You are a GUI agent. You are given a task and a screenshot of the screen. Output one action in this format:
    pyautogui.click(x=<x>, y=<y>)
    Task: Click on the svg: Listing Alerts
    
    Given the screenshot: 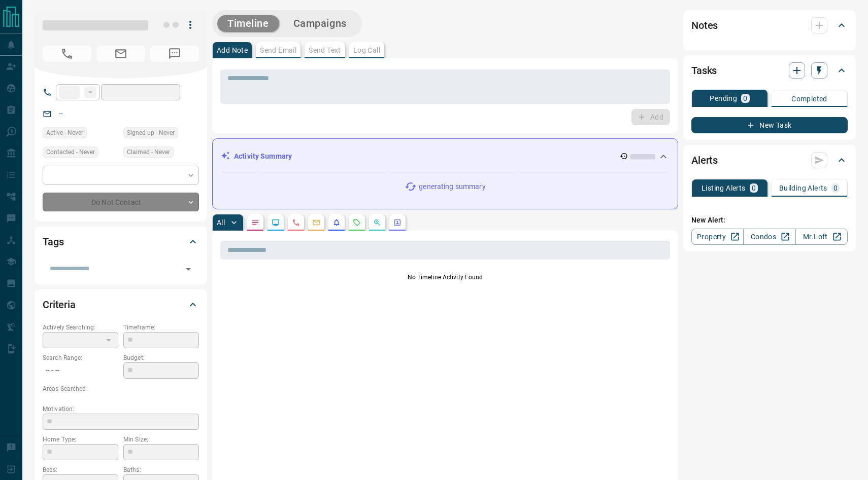 What is the action you would take?
    pyautogui.click(x=336, y=223)
    